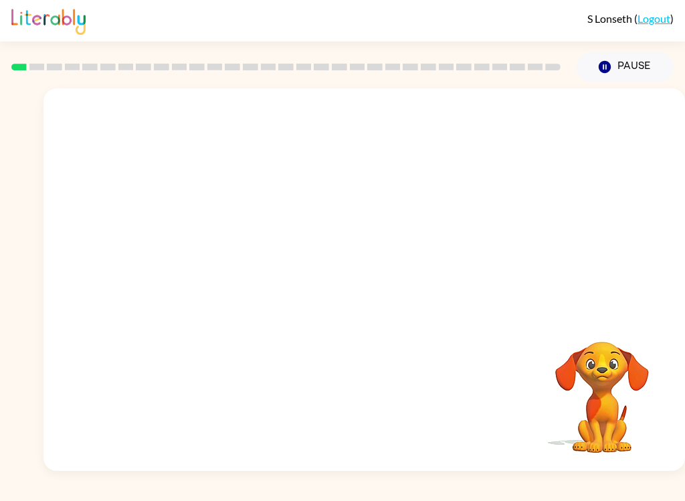 This screenshot has width=685, height=501. Describe the element at coordinates (654, 18) in the screenshot. I see `a: Logout` at that location.